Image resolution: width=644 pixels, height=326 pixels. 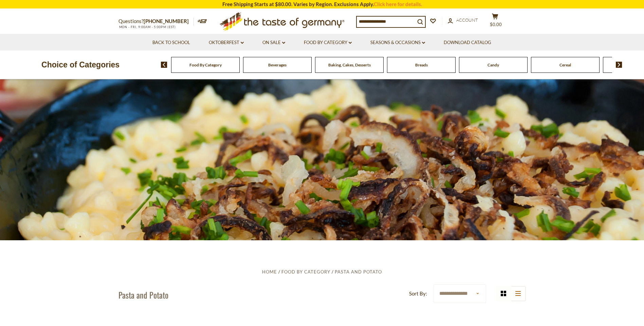 I want to click on a: Candy, so click(x=493, y=65).